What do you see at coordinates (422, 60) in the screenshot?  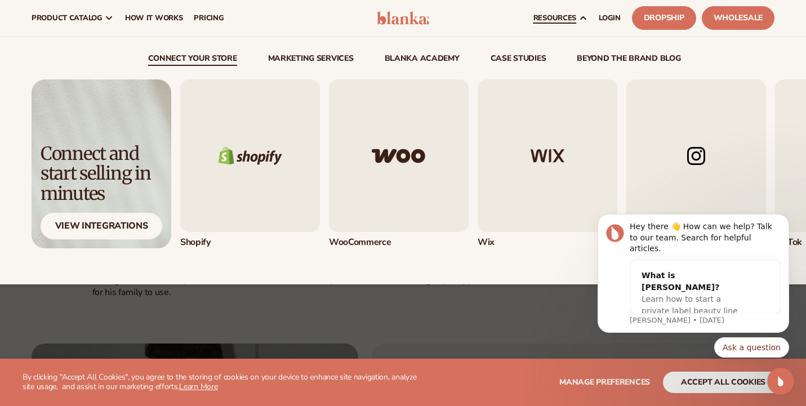 I see `a: Blanka Academy` at bounding box center [422, 60].